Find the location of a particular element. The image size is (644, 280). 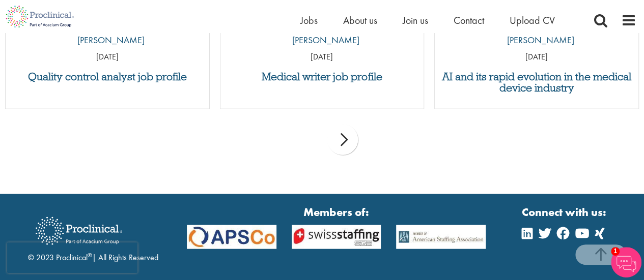

span: Join us is located at coordinates (415, 20).